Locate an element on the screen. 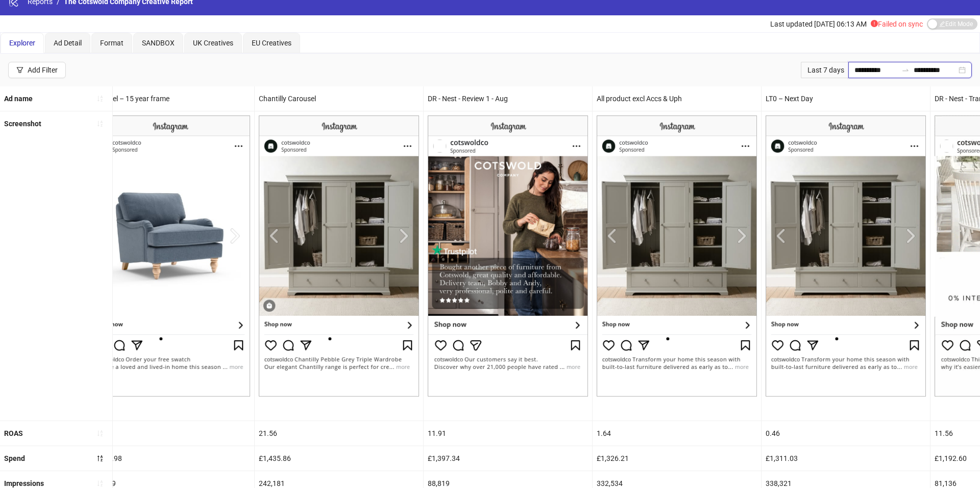  div: Chantilly Carousel is located at coordinates (339, 99).